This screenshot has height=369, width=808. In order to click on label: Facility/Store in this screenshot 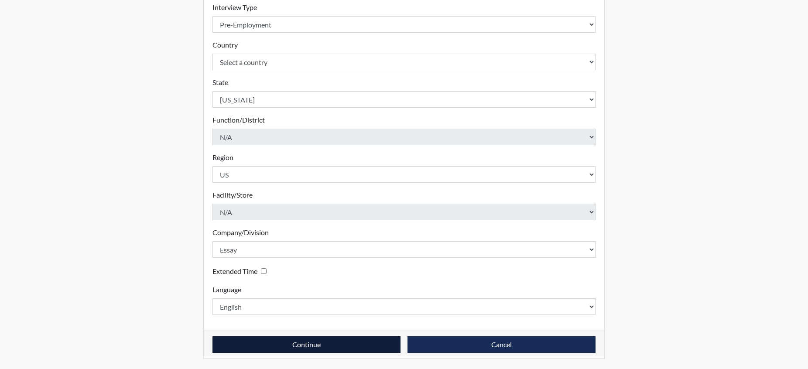, I will do `click(233, 195)`.